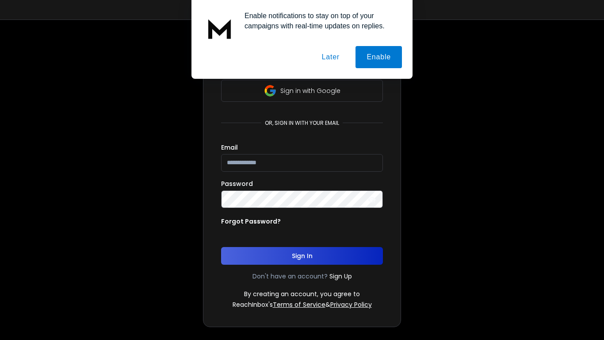  What do you see at coordinates (302, 304) in the screenshot?
I see `p: ReachInbox's &` at bounding box center [302, 304].